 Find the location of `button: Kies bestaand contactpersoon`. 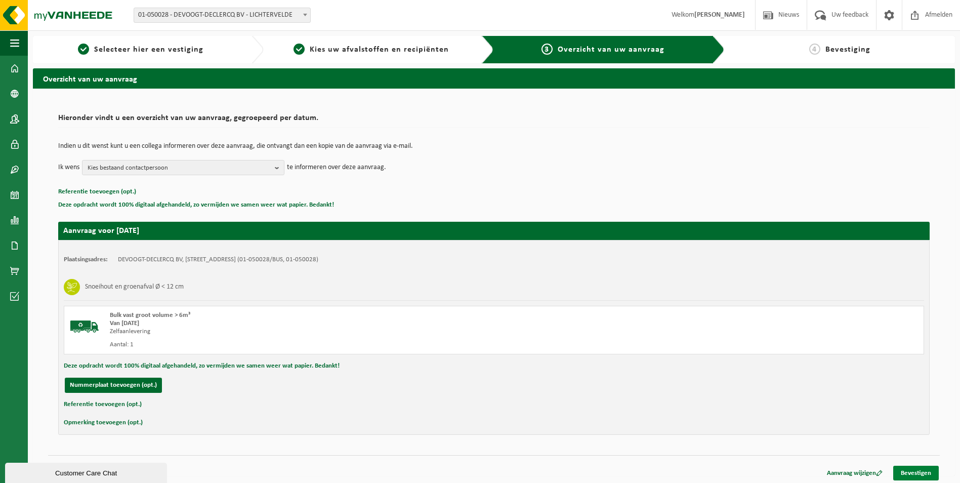

button: Kies bestaand contactpersoon is located at coordinates (183, 167).